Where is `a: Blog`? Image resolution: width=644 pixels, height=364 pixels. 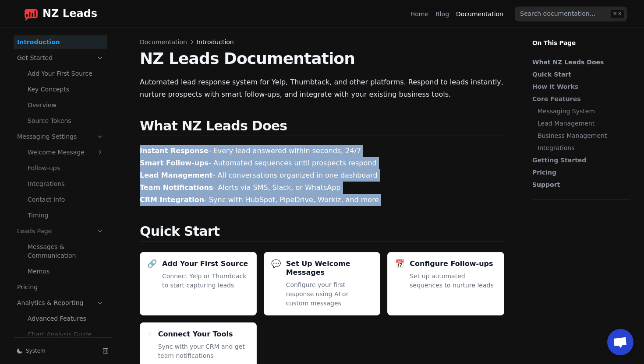
a: Blog is located at coordinates (442, 14).